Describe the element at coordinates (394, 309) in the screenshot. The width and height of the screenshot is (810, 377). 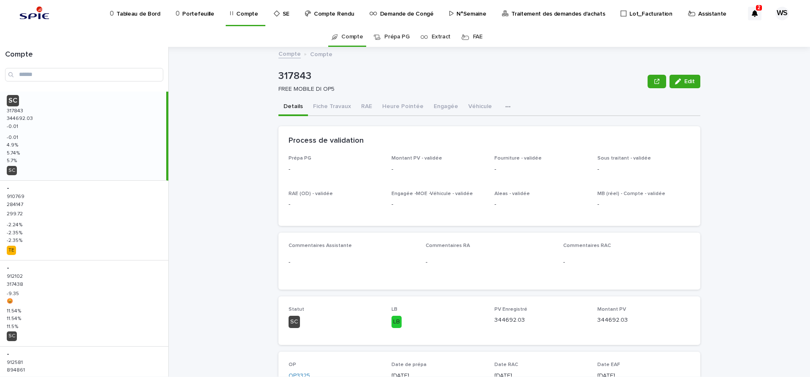
I see `span: LB` at that location.